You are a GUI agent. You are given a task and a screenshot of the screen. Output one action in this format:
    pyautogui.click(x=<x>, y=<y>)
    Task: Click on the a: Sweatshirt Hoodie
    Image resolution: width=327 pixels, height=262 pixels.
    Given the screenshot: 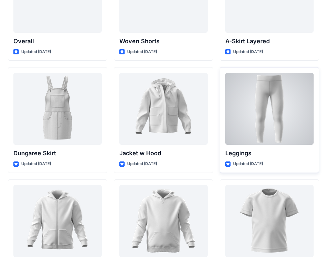 What is the action you would take?
    pyautogui.click(x=163, y=221)
    